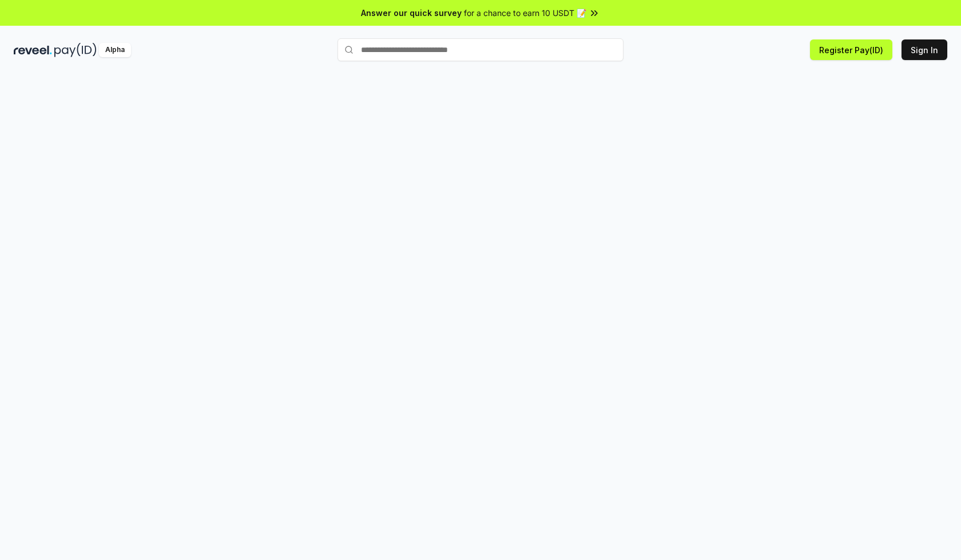 The width and height of the screenshot is (961, 560). I want to click on button: Sign In, so click(924, 50).